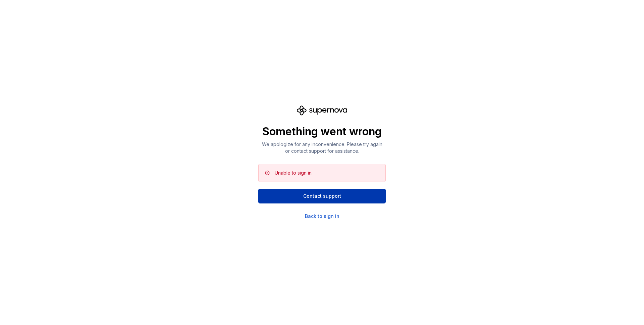 The height and width of the screenshot is (325, 644). I want to click on div: Unable to sign in., so click(294, 173).